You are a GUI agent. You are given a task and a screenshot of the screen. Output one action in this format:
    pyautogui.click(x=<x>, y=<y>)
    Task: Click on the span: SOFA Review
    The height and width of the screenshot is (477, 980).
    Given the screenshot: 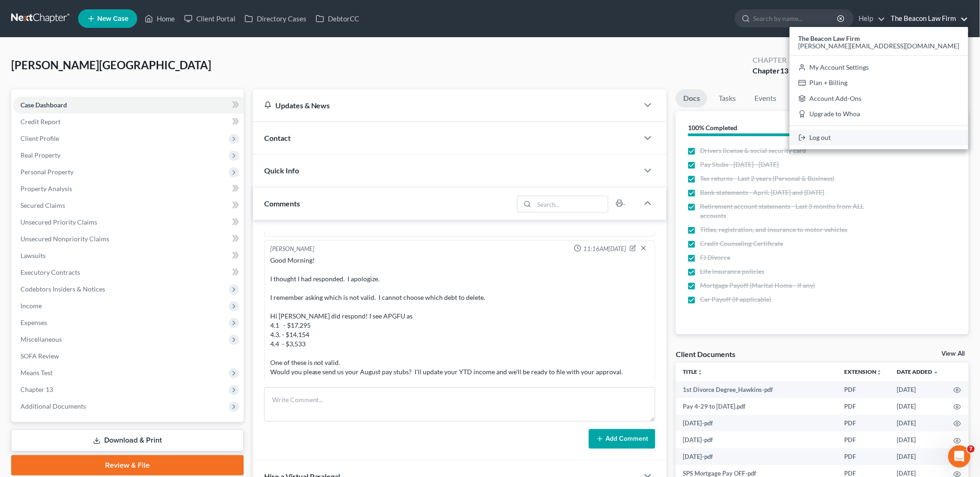 What is the action you would take?
    pyautogui.click(x=39, y=356)
    